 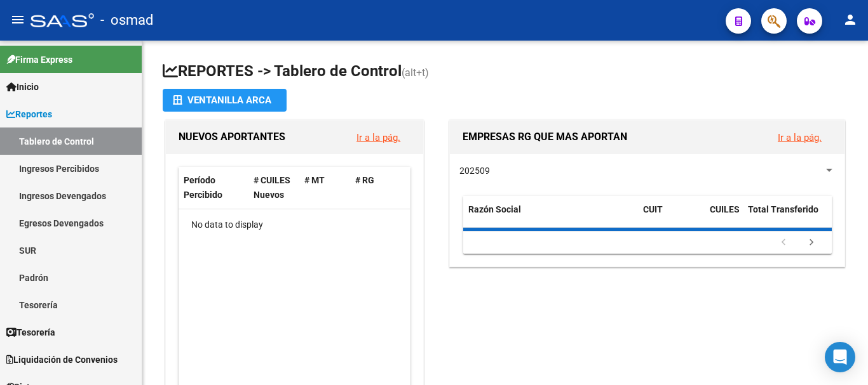 I want to click on datatable-header-cell: CUILES, so click(x=724, y=217).